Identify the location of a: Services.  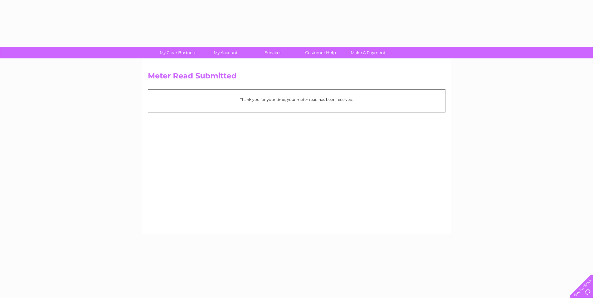
(273, 53).